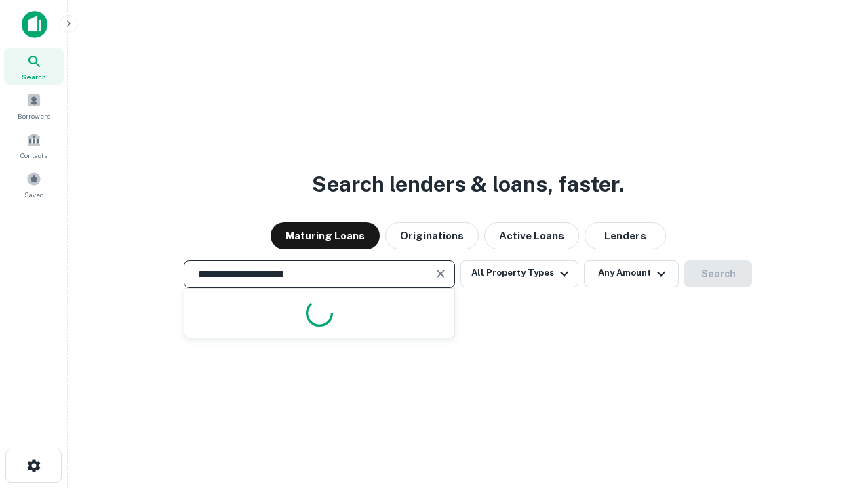 Image resolution: width=868 pixels, height=488 pixels. I want to click on a: Saved, so click(34, 184).